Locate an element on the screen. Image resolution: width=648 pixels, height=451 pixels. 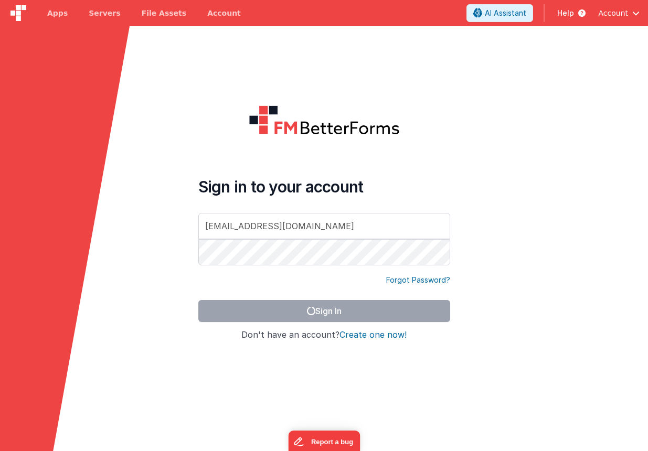
span: Account is located at coordinates (612, 13).